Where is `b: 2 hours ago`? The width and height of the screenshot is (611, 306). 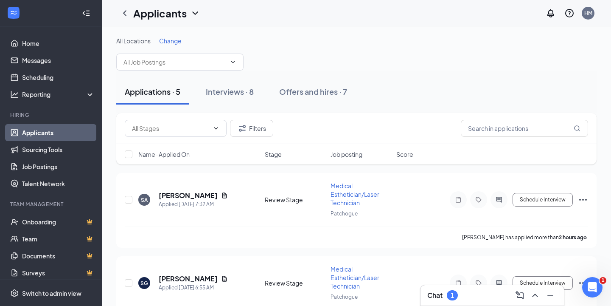
b: 2 hours ago is located at coordinates (573, 237).